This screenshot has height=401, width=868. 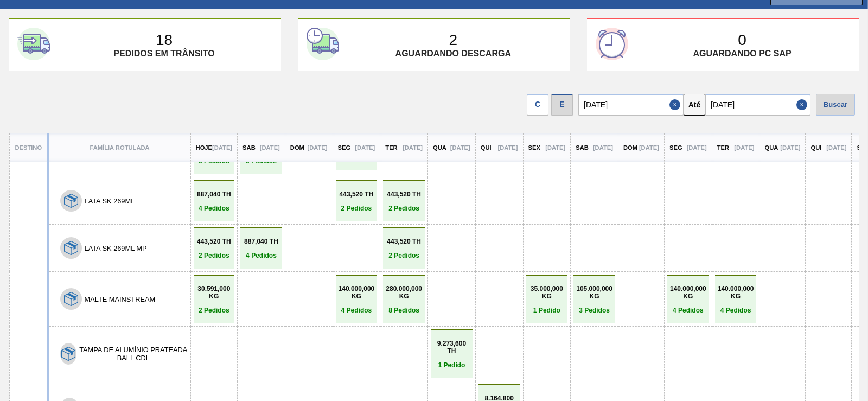 What do you see at coordinates (694, 104) in the screenshot?
I see `button: Até` at bounding box center [694, 104].